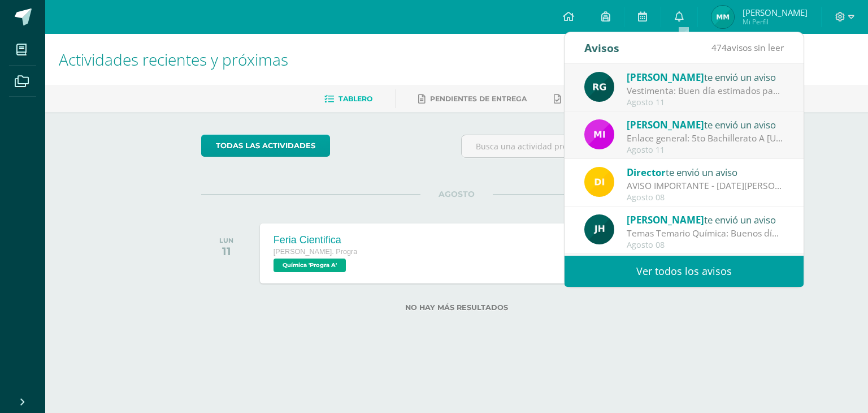 This screenshot has height=413, width=868. Describe the element at coordinates (348, 99) in the screenshot. I see `a: Tablero` at that location.